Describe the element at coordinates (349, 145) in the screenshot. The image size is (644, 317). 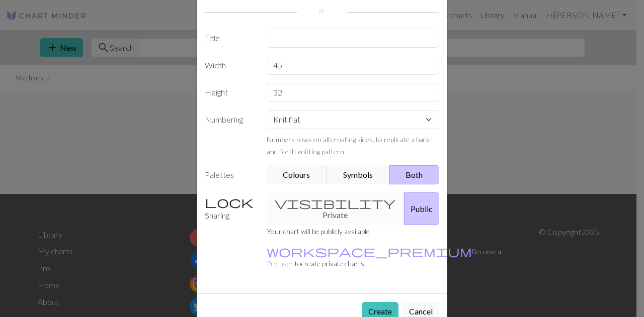
I see `small: Numbers rows on alternating sides, to replicate a back-and-forth knitting pattern.` at that location.